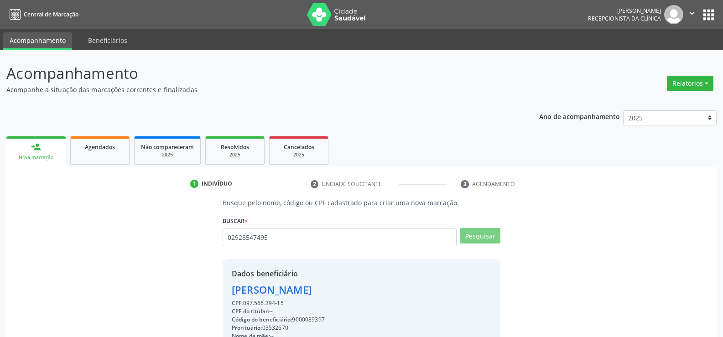 The image size is (723, 337). What do you see at coordinates (339, 237) in the screenshot?
I see `input: Busque por nome, código ou CPF` at bounding box center [339, 237].